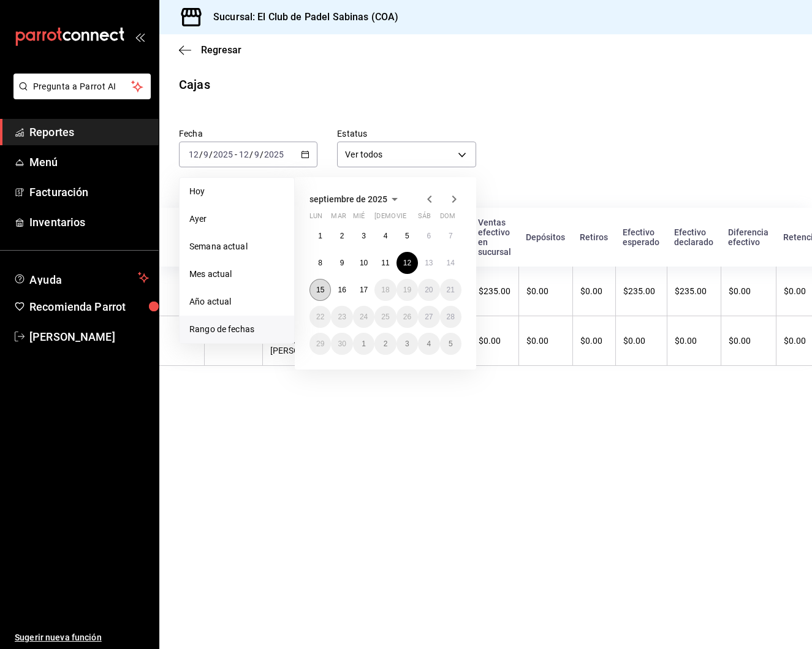  Describe the element at coordinates (694, 237) in the screenshot. I see `div: Efectivo declarado` at that location.